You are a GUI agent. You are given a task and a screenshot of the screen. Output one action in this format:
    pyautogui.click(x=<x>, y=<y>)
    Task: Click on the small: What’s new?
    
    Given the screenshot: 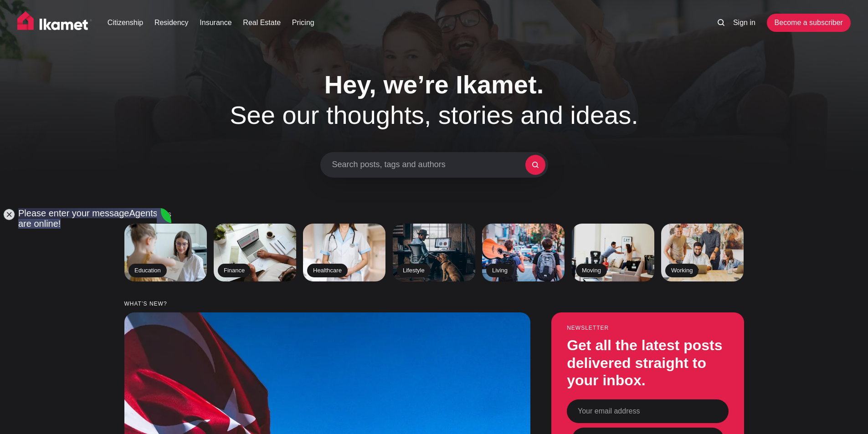 What is the action you would take?
    pyautogui.click(x=434, y=304)
    